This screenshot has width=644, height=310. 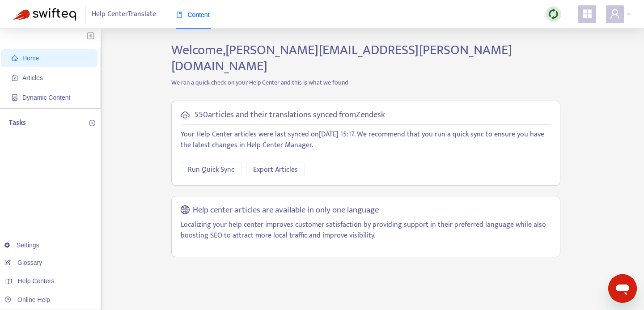 What do you see at coordinates (36, 281) in the screenshot?
I see `span: Help Centers` at bounding box center [36, 281].